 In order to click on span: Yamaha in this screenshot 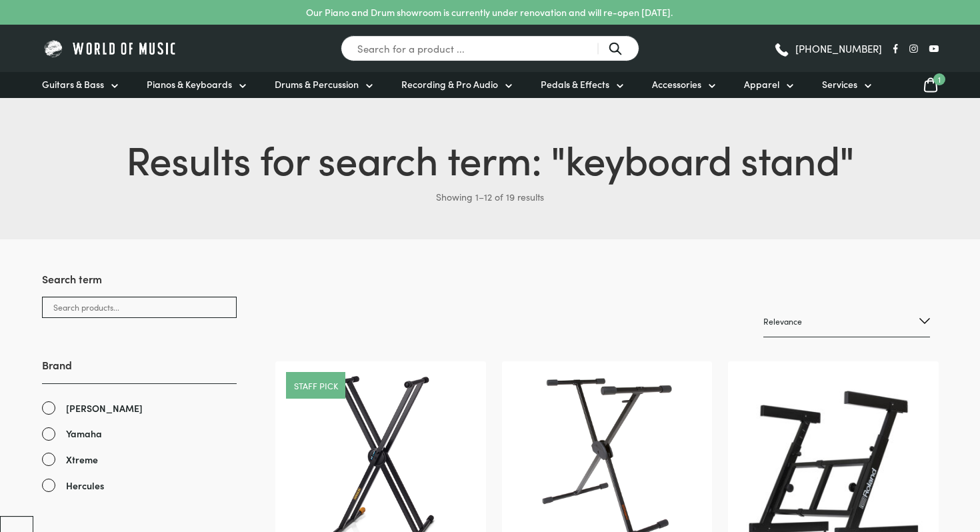, I will do `click(84, 433)`.